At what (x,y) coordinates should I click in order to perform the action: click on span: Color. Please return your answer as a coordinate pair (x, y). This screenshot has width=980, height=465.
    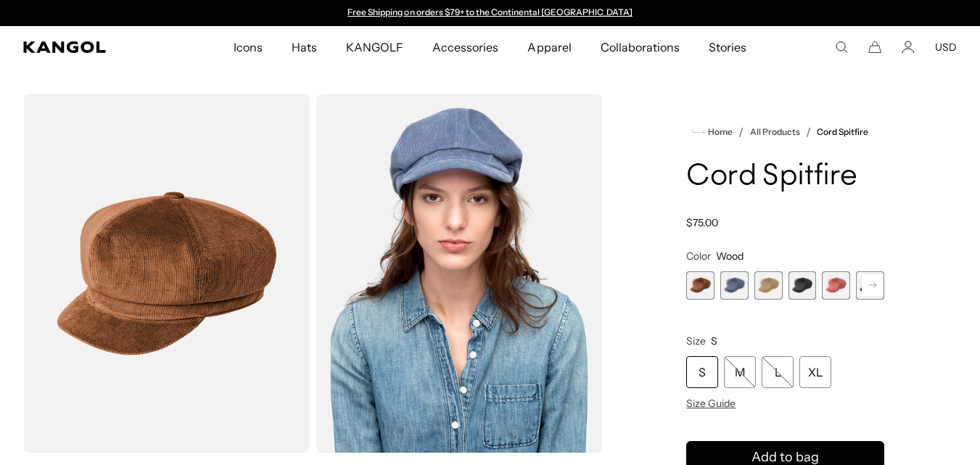
    Looking at the image, I should click on (699, 256).